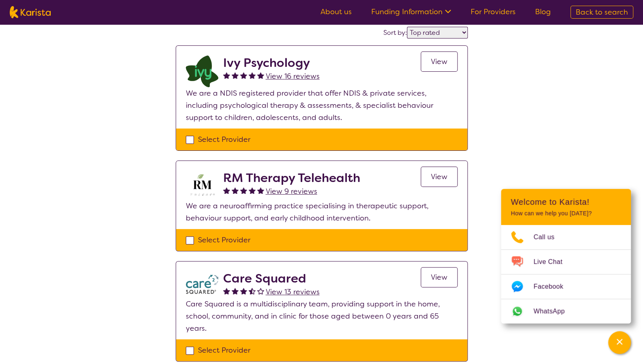 Image resolution: width=643 pixels, height=364 pixels. Describe the element at coordinates (553, 311) in the screenshot. I see `span: WhatsApp` at that location.